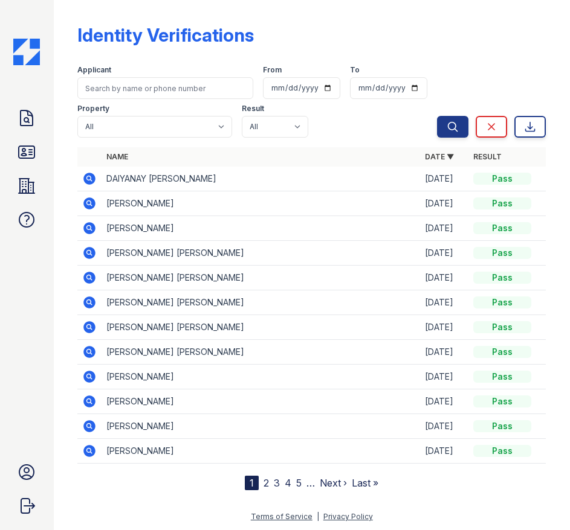  What do you see at coordinates (355, 70) in the screenshot?
I see `label: To` at bounding box center [355, 70].